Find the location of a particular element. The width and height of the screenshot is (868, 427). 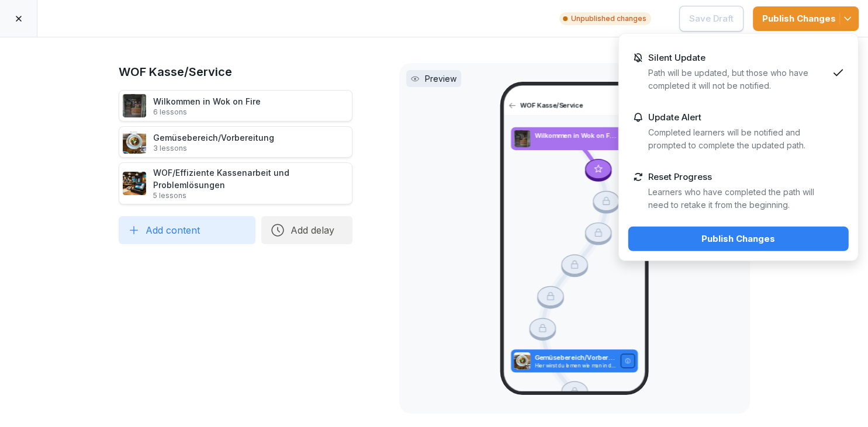

p: Wilkommen in Wok on Fire is located at coordinates (575, 135).